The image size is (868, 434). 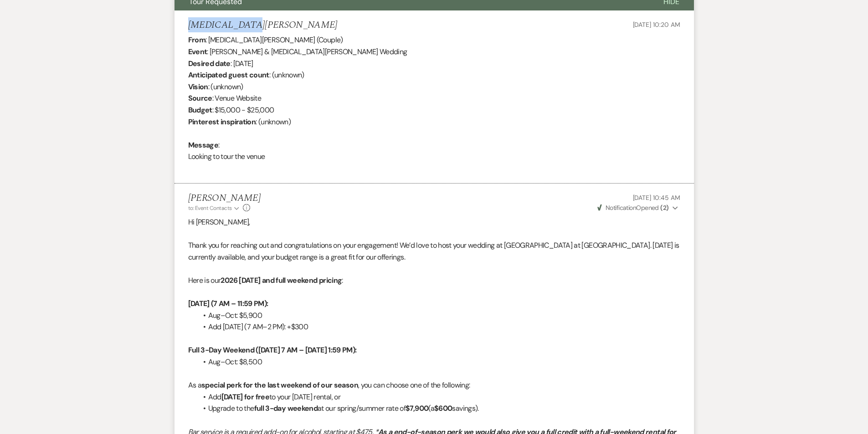 What do you see at coordinates (665, 208) in the screenshot?
I see `strong: ( 2 )` at bounding box center [665, 208].